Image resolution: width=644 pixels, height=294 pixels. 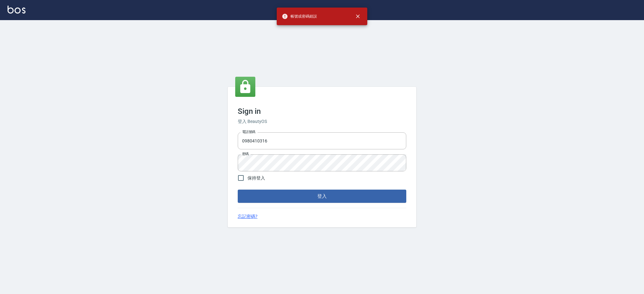 I want to click on h6: 登入 BeautyOS, so click(x=322, y=121).